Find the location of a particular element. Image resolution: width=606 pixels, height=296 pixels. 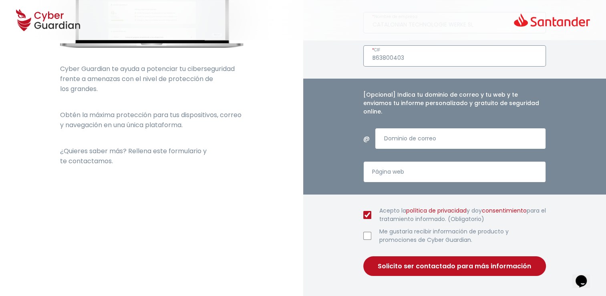

p: Obtén la máxima protección para tus dispositivos, correo y navegación en una única plataforma. is located at coordinates (151, 120).